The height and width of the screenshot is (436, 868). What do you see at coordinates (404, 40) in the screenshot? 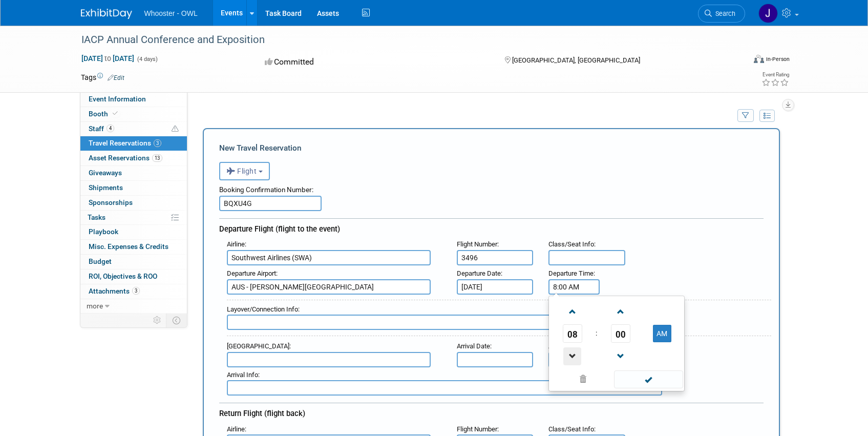
I see `div: IACP Annual Conference and Exposition` at bounding box center [404, 40].